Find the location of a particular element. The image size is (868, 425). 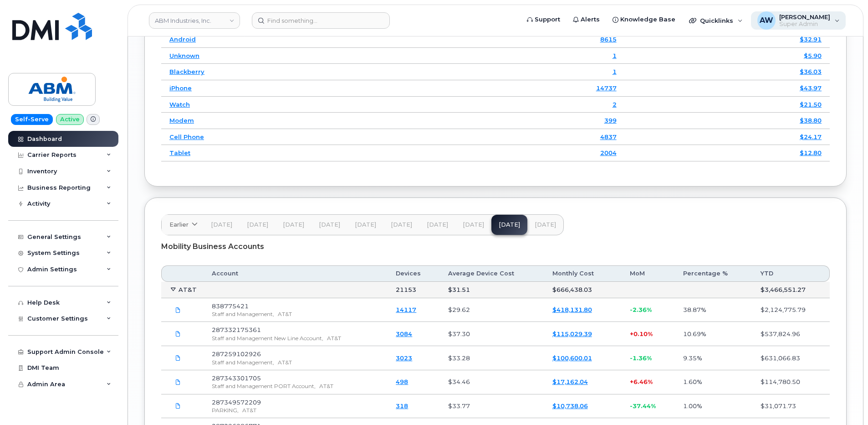

a: $5.90 is located at coordinates (813, 56).